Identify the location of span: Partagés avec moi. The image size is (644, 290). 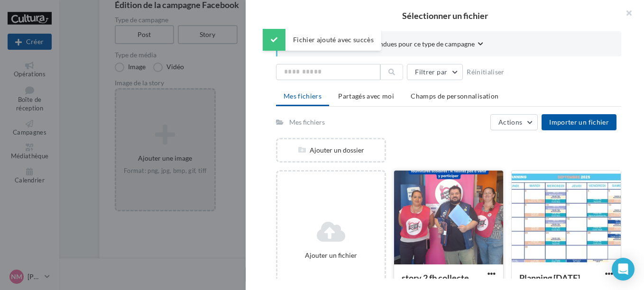
(366, 95).